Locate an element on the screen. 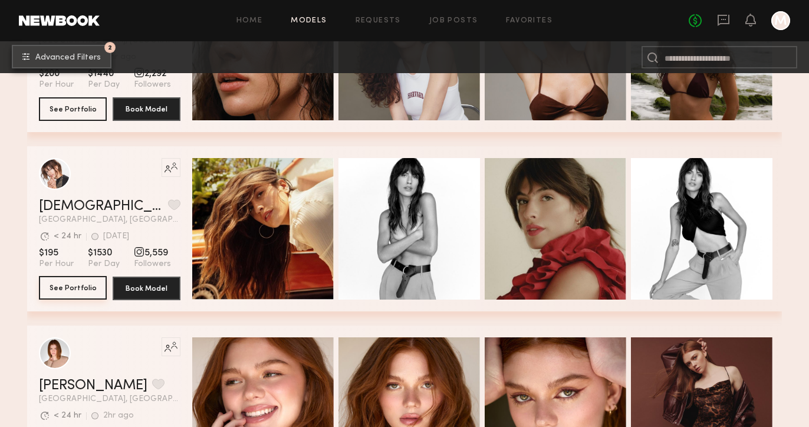 This screenshot has width=809, height=427. a: Models is located at coordinates (308, 21).